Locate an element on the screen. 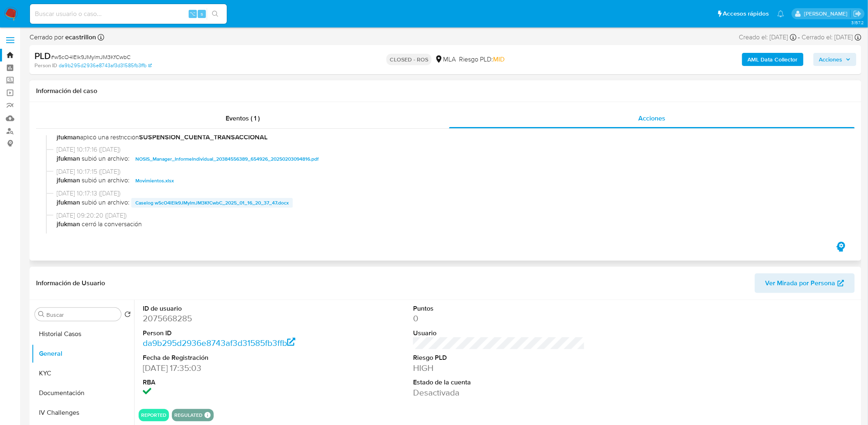  dt: Usuario is located at coordinates (499, 334).